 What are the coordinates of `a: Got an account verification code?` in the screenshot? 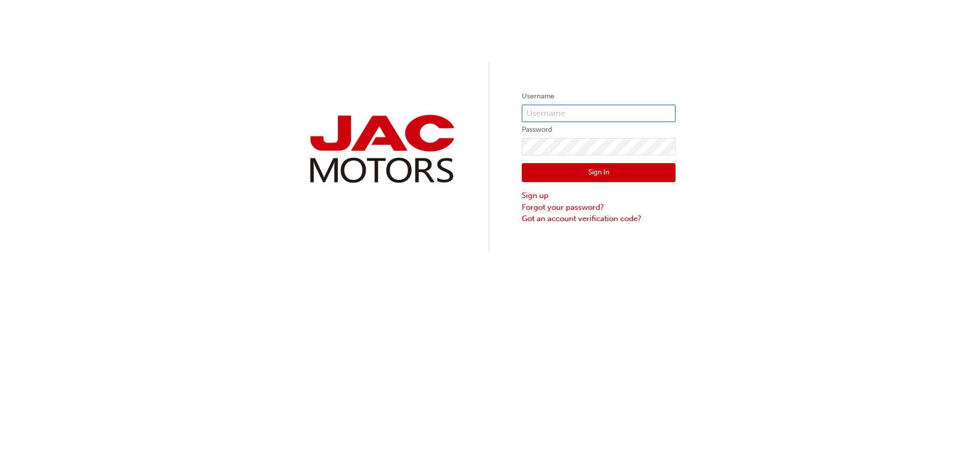 It's located at (599, 219).